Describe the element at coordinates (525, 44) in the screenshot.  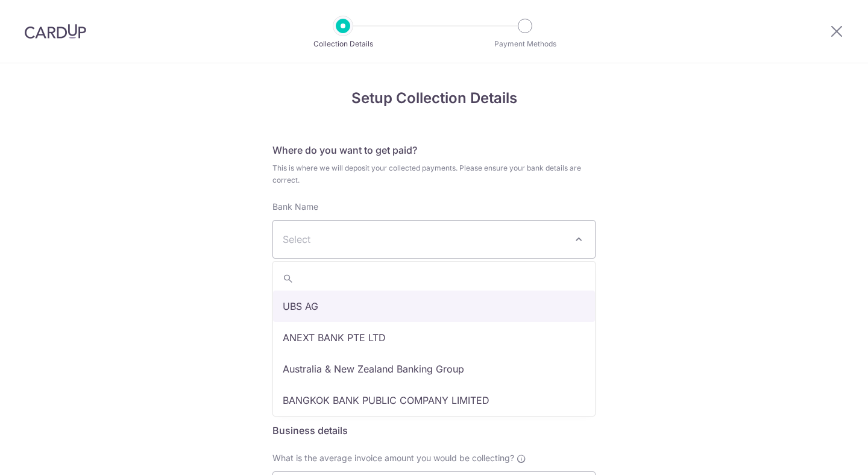
I see `p: Payment Methods` at that location.